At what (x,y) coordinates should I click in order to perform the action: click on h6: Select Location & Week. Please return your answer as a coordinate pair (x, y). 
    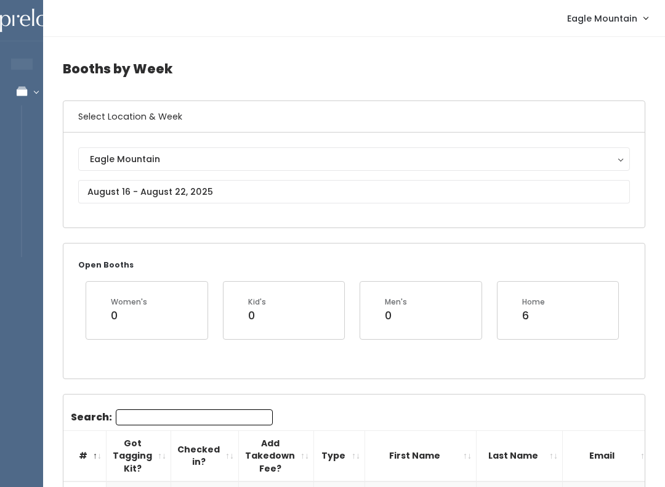
    Looking at the image, I should click on (354, 116).